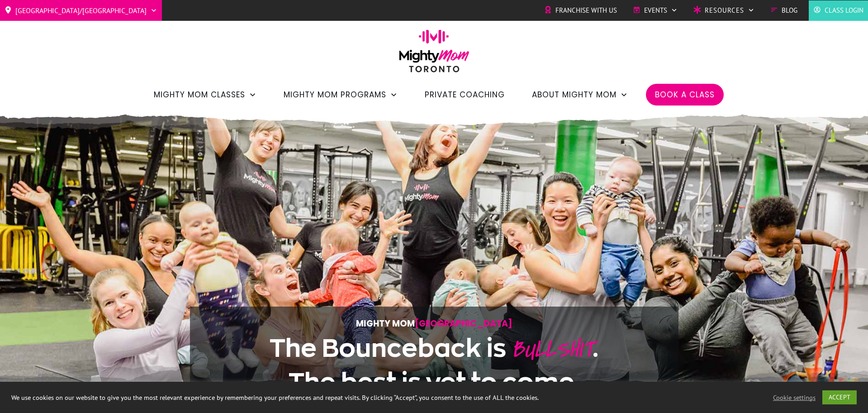  Describe the element at coordinates (200, 94) in the screenshot. I see `span: Mighty Mom Classes` at that location.